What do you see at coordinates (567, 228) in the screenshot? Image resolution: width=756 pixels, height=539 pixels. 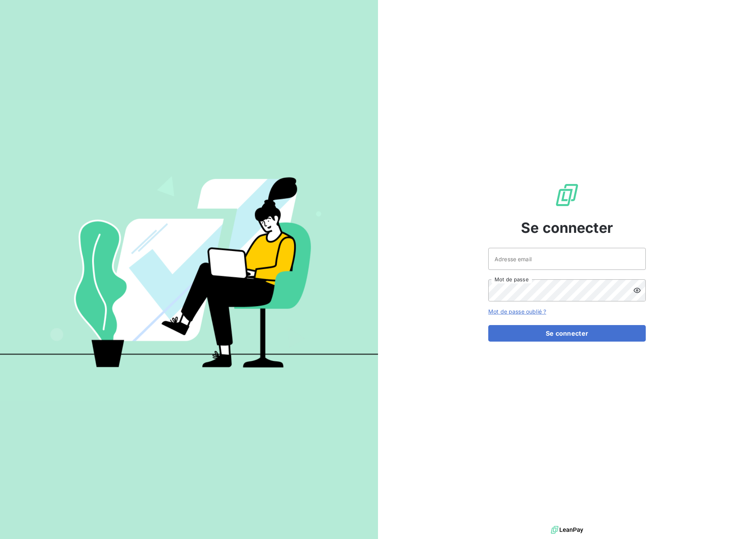 I see `span: Se connecter` at bounding box center [567, 228].